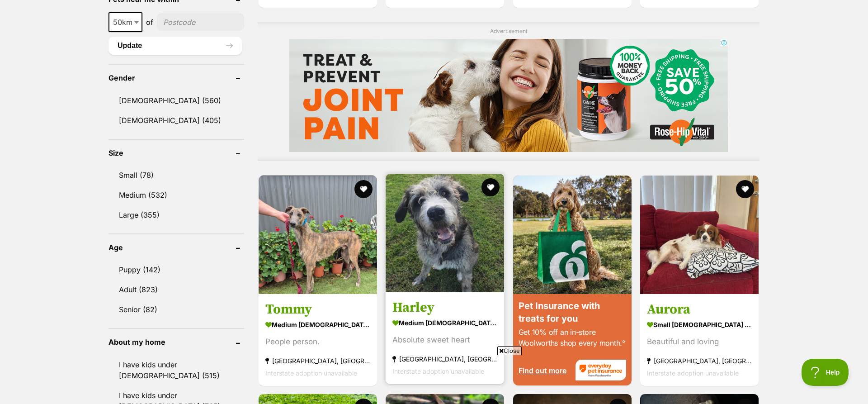 This screenshot has height=404, width=868. Describe the element at coordinates (200, 22) in the screenshot. I see `input: postcode` at that location.